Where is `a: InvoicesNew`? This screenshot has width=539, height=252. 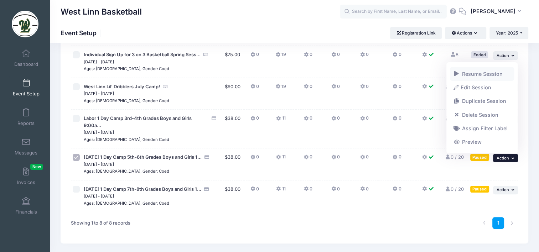
a: InvoicesNew is located at coordinates (26, 176).